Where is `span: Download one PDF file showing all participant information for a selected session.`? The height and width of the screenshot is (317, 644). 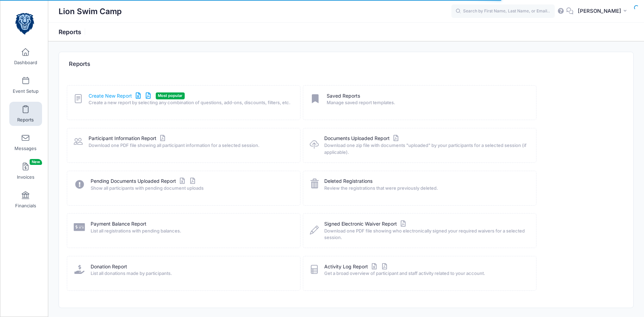
span: Download one PDF file showing all participant information for a selected session. is located at coordinates (190, 145).